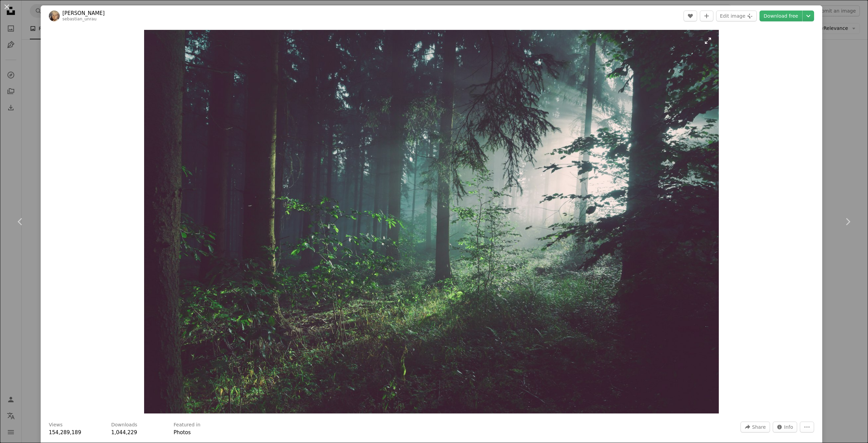 This screenshot has width=868, height=443. Describe the element at coordinates (54, 16) in the screenshot. I see `img: Go to Sebastian Unrau's profile` at that location.